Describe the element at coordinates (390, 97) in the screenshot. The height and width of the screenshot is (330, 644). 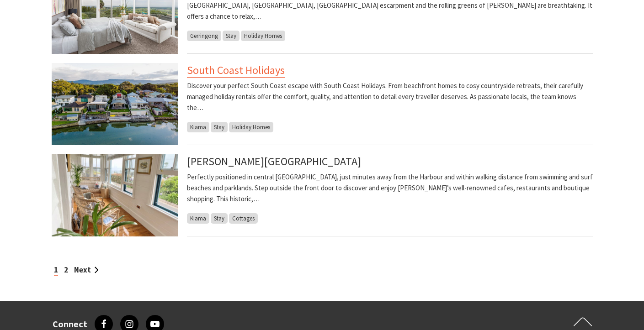
I see `p: Discover your perfect South Coast escape with South Coast Holidays. From beachfront homes to cosy...` at that location.